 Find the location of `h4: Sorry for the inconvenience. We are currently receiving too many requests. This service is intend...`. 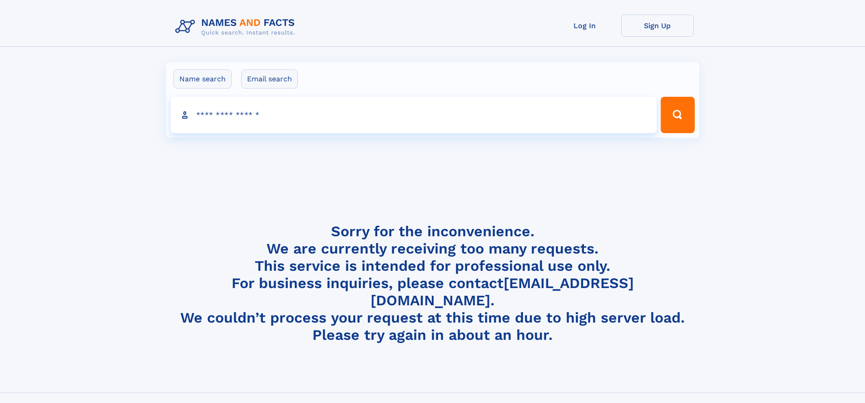

h4: Sorry for the inconvenience. We are currently receiving too many requests. This service is intend... is located at coordinates (433, 283).